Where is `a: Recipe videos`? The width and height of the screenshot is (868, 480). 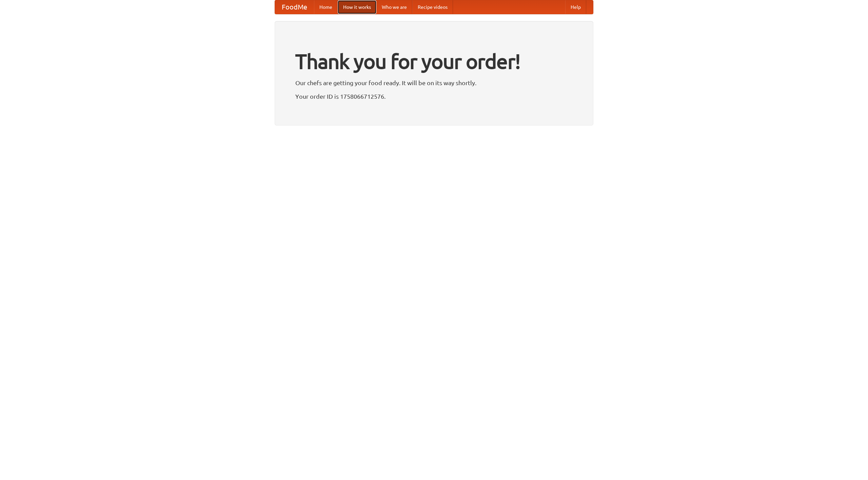
a: Recipe videos is located at coordinates (433, 7).